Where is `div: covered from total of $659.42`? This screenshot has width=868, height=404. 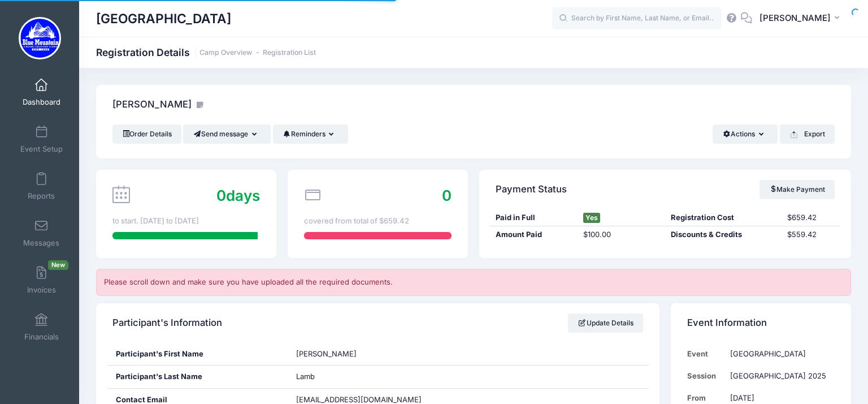
div: covered from total of $659.42 is located at coordinates (377, 221).